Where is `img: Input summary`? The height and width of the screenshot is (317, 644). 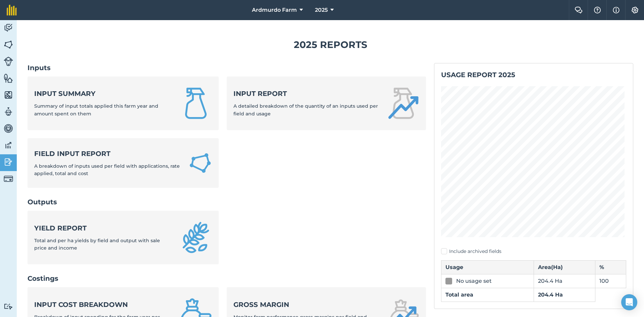
img: Input summary is located at coordinates (196, 103).